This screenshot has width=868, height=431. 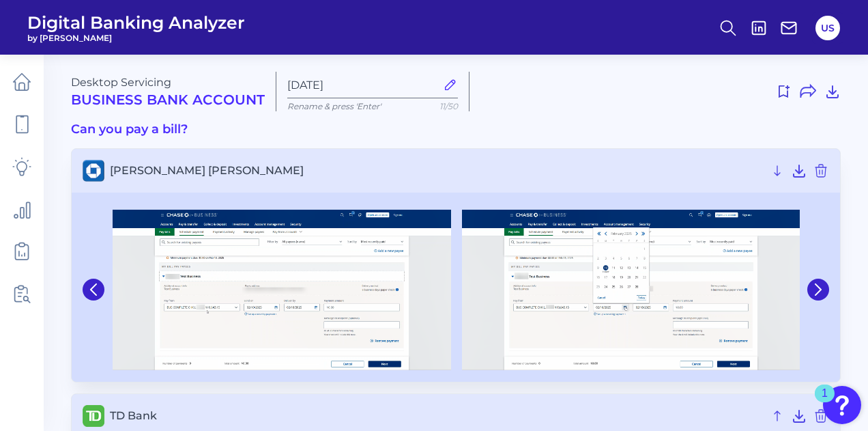 What do you see at coordinates (436, 415) in the screenshot?
I see `span: TD Bank` at bounding box center [436, 415].